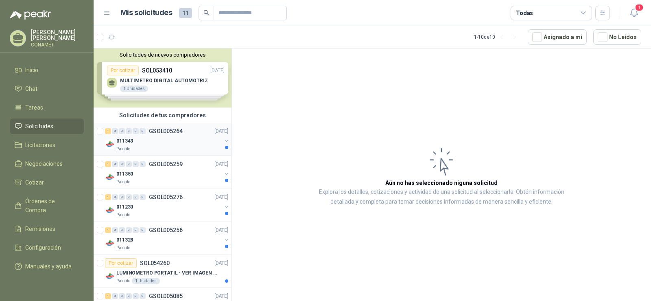 The width and height of the screenshot is (651, 301). What do you see at coordinates (146, 281) in the screenshot?
I see `div: 1 Unidades` at bounding box center [146, 281].